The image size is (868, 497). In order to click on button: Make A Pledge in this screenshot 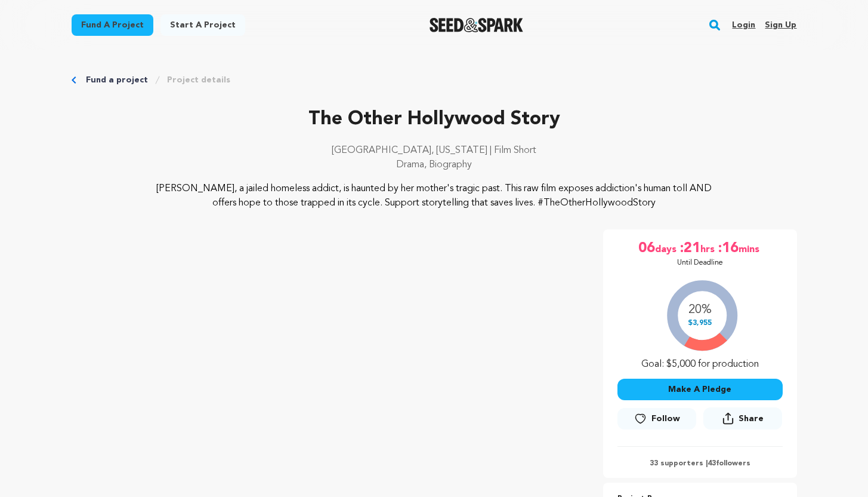, I will do `click(700, 389)`.